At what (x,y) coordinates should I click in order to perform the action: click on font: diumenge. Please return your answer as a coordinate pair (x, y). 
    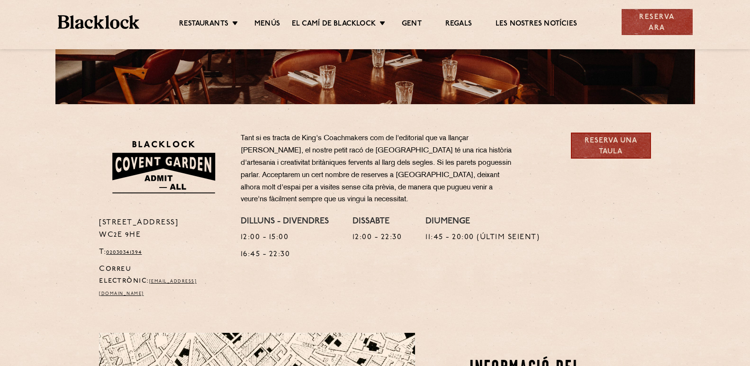
    Looking at the image, I should click on (448, 222).